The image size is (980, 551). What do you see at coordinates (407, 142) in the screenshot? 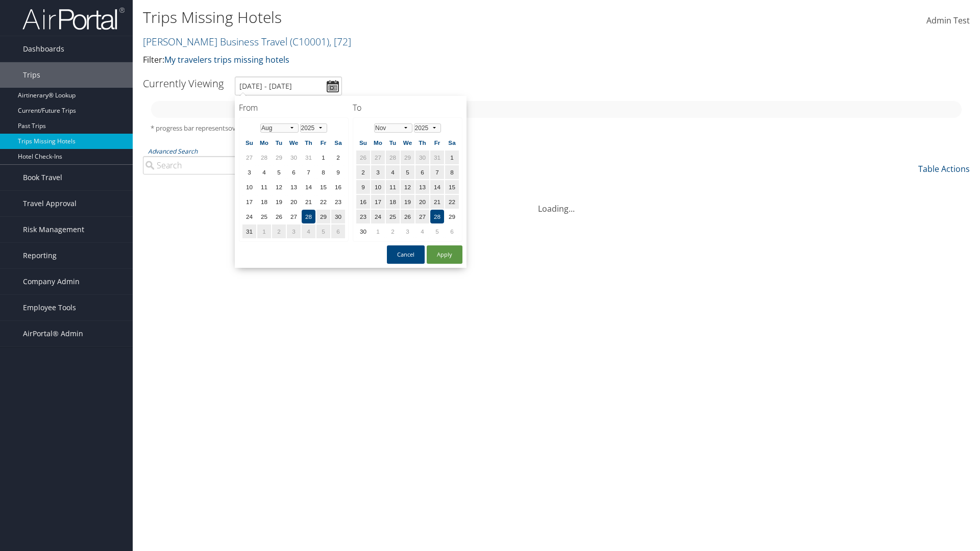
I see `th: We` at bounding box center [407, 142].